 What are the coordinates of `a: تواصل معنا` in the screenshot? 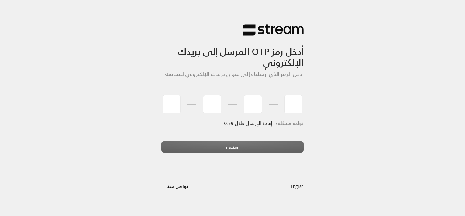 It's located at (177, 186).